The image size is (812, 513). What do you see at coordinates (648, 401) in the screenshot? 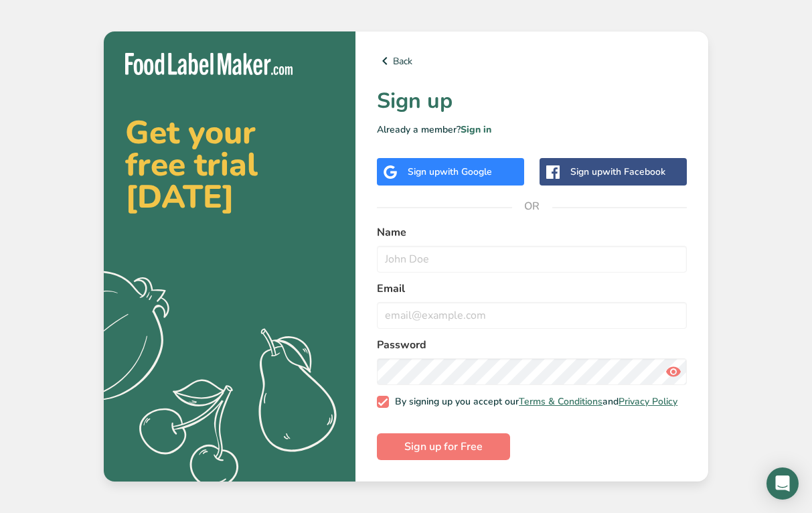
I see `a: Privacy Policy` at bounding box center [648, 401].